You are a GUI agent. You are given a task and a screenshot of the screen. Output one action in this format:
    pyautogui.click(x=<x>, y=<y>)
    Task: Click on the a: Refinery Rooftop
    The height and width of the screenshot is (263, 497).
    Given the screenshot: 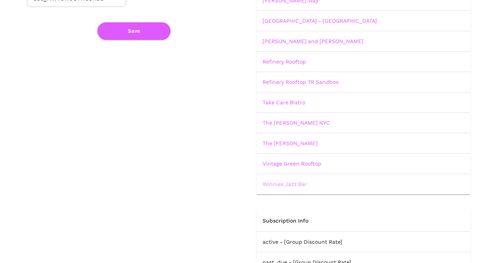 What is the action you would take?
    pyautogui.click(x=284, y=62)
    